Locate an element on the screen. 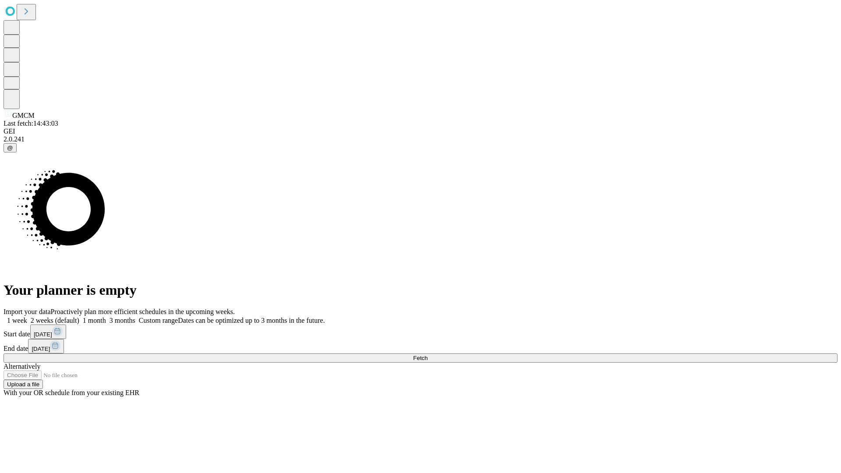 The height and width of the screenshot is (473, 841). button: Upload a file is located at coordinates (23, 384).